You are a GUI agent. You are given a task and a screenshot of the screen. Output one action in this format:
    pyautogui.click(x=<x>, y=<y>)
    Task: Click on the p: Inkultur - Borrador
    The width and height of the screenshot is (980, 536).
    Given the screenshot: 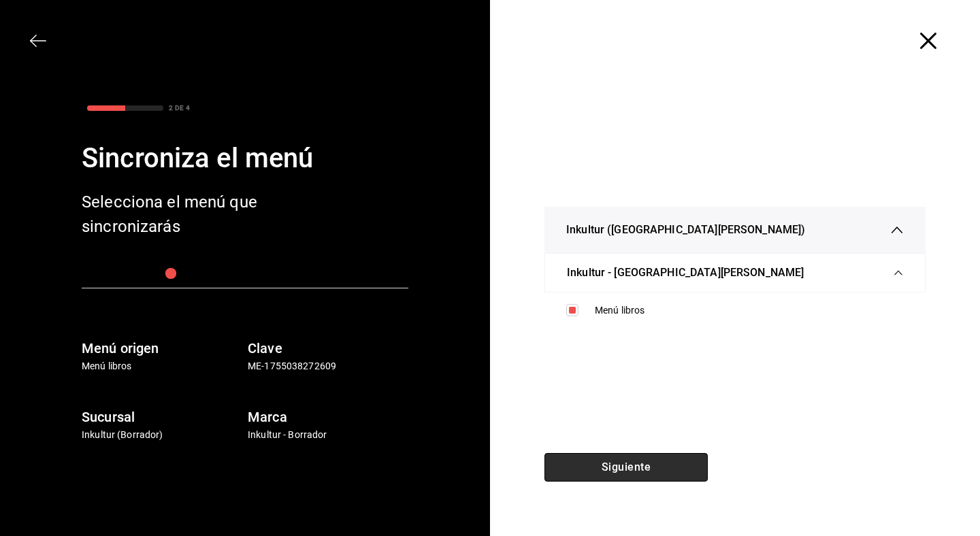 What is the action you would take?
    pyautogui.click(x=328, y=435)
    